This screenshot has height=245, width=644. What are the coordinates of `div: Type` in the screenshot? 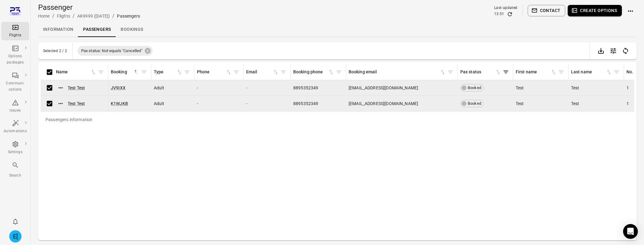 It's located at (165, 72).